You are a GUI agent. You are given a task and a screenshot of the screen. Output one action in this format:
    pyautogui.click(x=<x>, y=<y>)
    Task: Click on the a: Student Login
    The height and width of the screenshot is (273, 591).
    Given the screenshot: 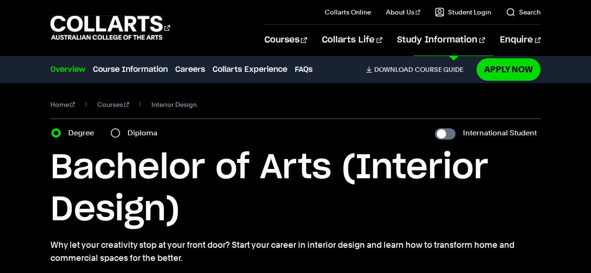 What is the action you would take?
    pyautogui.click(x=463, y=12)
    